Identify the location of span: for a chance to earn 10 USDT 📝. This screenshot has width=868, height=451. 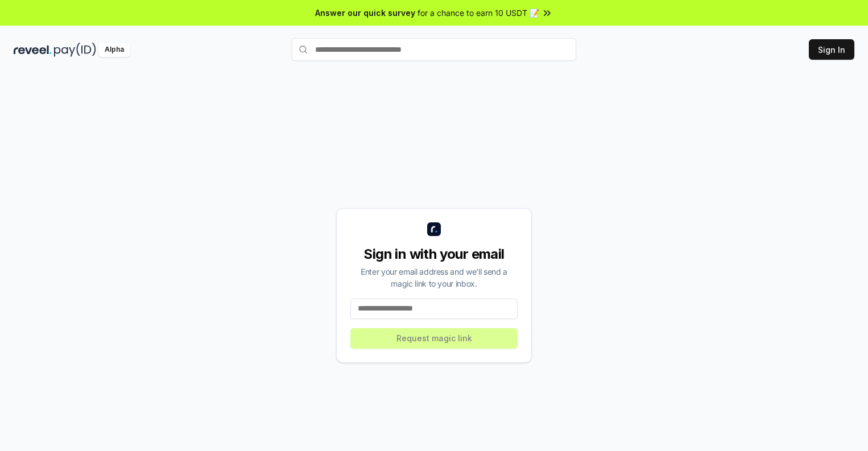
(478, 12).